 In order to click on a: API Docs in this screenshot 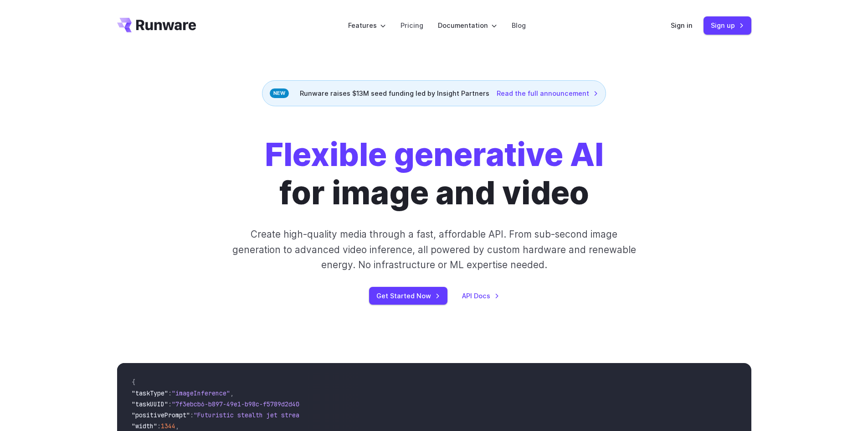, I will do `click(480, 295)`.